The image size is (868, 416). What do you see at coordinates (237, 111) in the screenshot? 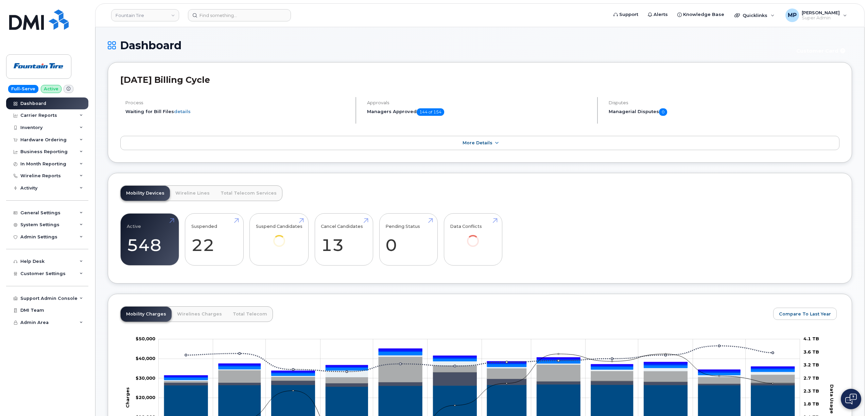
I see `li: Waiting for Bill Files` at bounding box center [237, 111].